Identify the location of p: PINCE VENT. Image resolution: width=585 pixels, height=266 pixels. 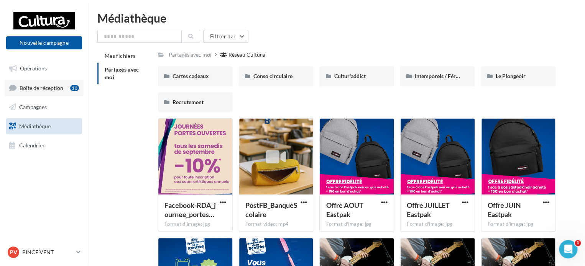
(48, 253).